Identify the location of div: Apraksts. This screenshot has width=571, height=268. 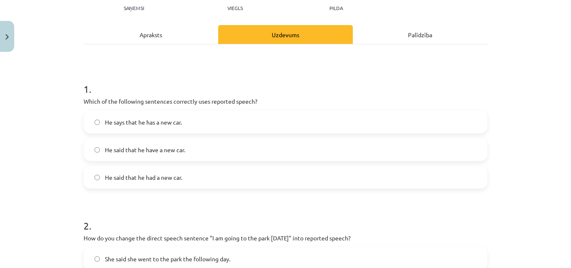
(151, 34).